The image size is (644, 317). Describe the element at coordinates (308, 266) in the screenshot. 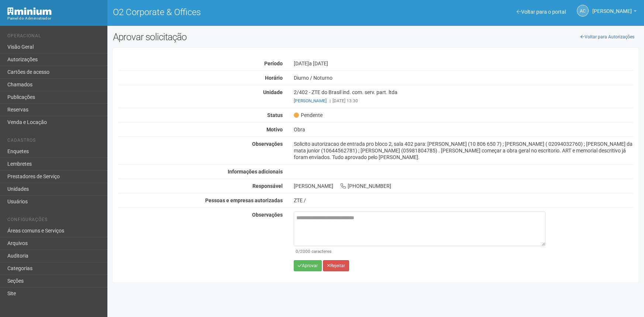

I see `button: Aprovar` at that location.